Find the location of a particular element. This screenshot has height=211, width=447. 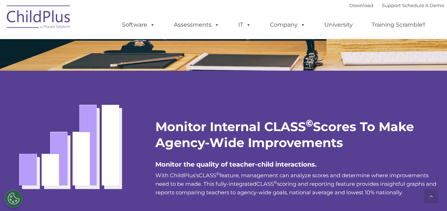

img: ChildPlus by Procare Solutions is located at coordinates (39, 18).